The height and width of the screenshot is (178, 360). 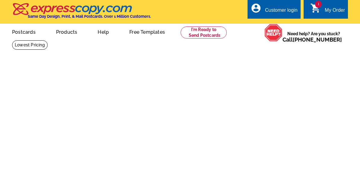 What do you see at coordinates (256, 8) in the screenshot?
I see `i: account_circle` at bounding box center [256, 8].